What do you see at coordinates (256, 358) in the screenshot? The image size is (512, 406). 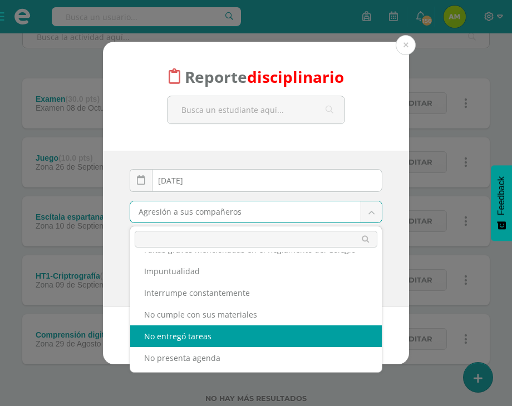 I see `div: No presenta agenda` at bounding box center [256, 358].